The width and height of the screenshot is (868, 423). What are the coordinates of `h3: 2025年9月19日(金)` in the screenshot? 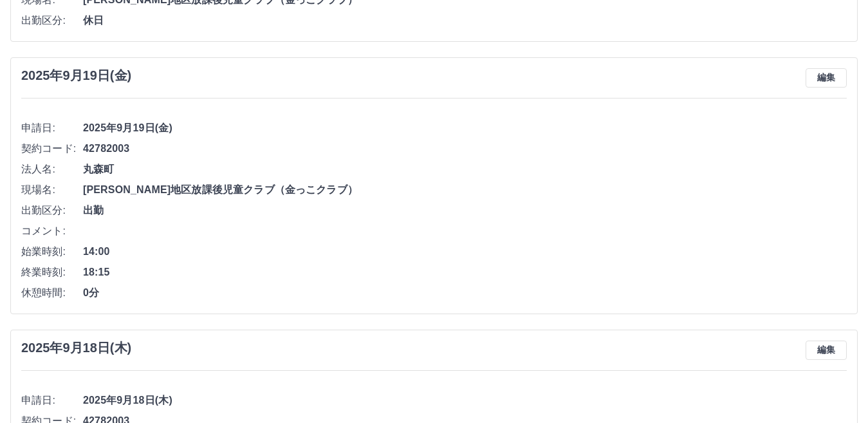 It's located at (76, 75).